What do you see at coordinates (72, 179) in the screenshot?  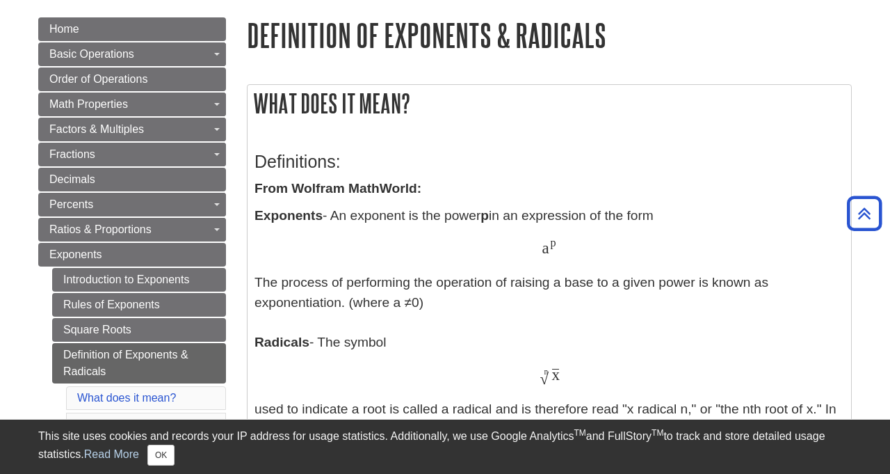 I see `span: Decimals` at bounding box center [72, 179].